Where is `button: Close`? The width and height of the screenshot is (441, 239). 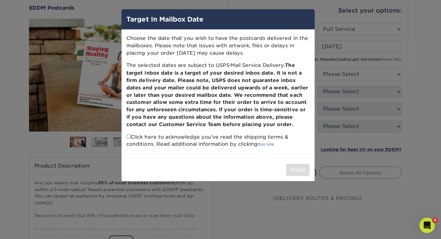 button: Close is located at coordinates (298, 170).